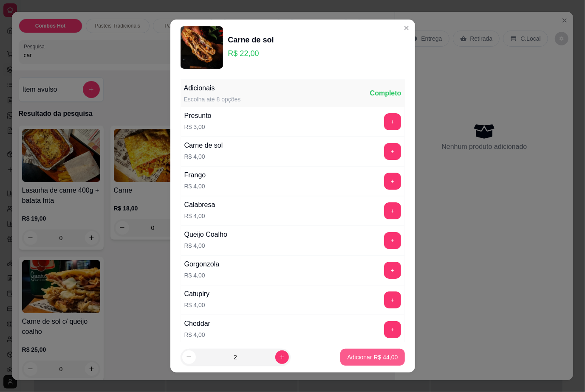  What do you see at coordinates (251, 54) in the screenshot?
I see `p: R$ 22,00` at bounding box center [251, 54].